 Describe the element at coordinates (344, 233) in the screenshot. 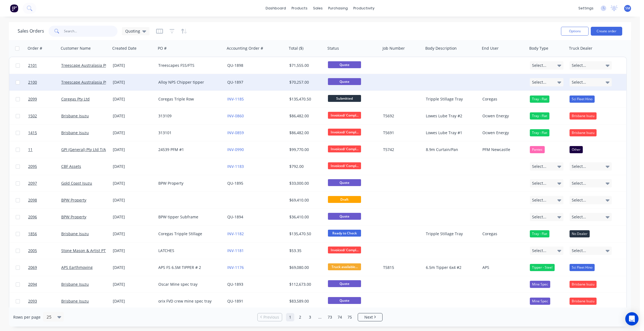

I see `span: Ready to Check` at that location.